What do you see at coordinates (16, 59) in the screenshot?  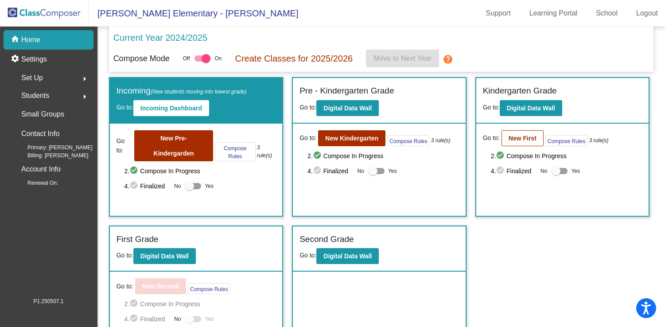 I see `mat-icon: settings` at bounding box center [16, 59].